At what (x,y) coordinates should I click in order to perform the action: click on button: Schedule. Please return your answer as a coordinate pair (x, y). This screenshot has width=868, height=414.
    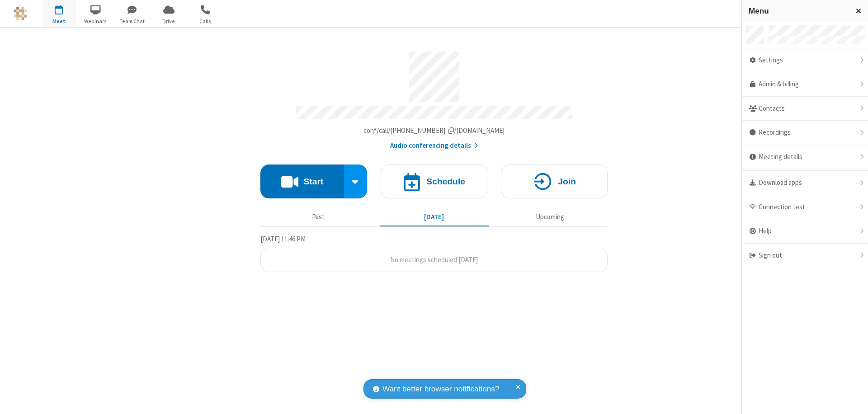
    Looking at the image, I should click on (434, 181).